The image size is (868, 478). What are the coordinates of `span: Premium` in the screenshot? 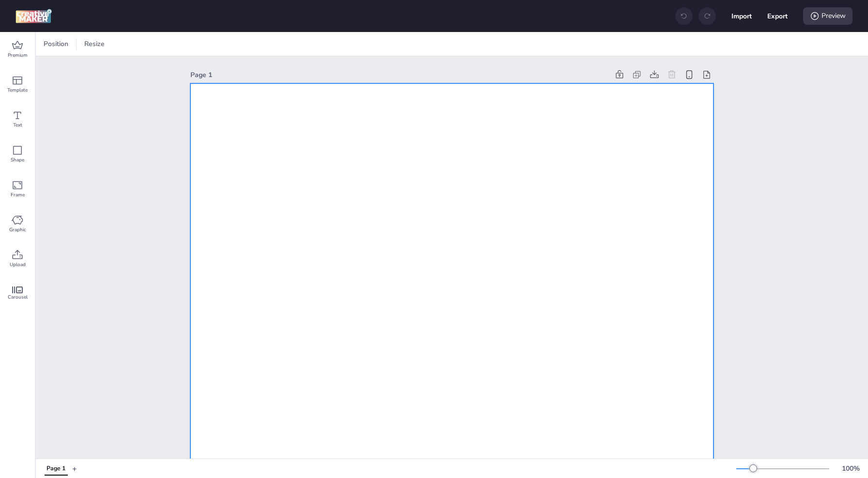 It's located at (18, 55).